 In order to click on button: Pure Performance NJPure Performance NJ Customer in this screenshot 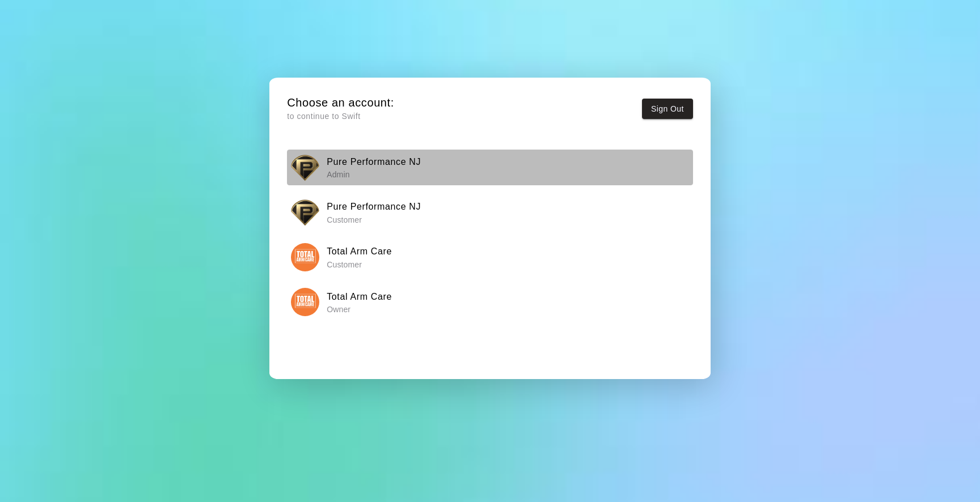, I will do `click(490, 212)`.